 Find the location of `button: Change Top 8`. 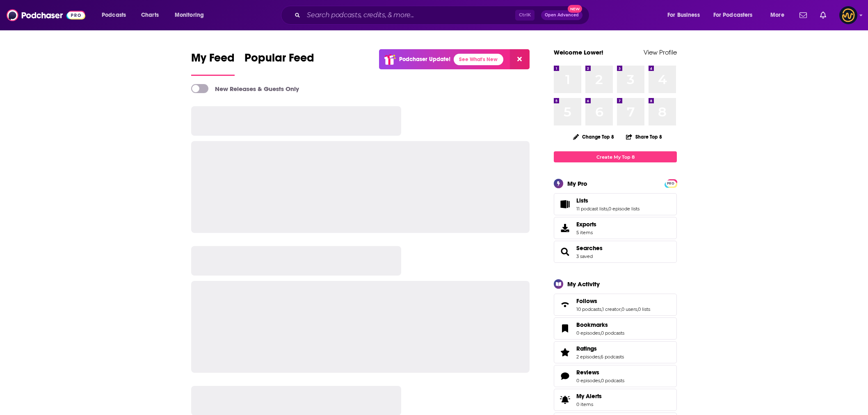

button: Change Top 8 is located at coordinates (593, 136).